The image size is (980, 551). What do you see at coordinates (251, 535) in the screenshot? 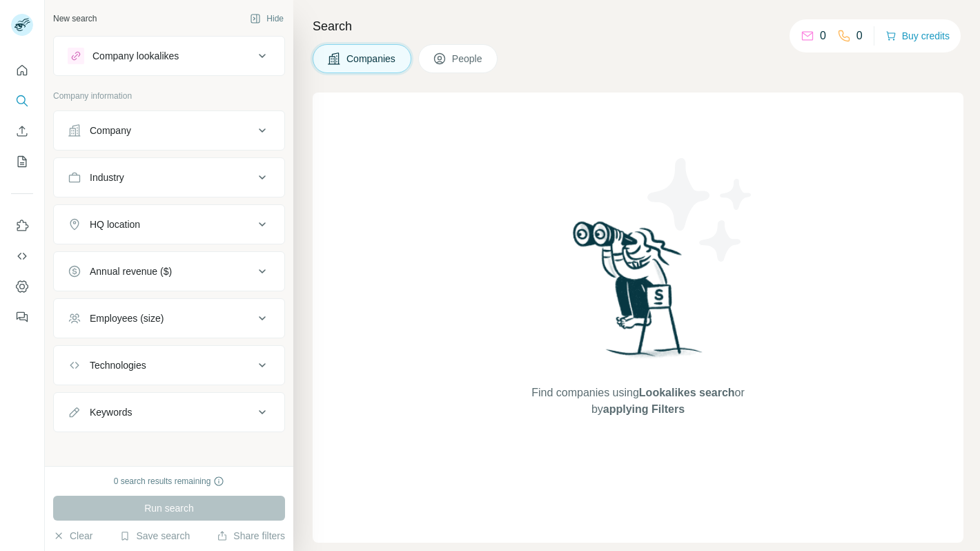
I see `button: Share filters` at bounding box center [251, 535].